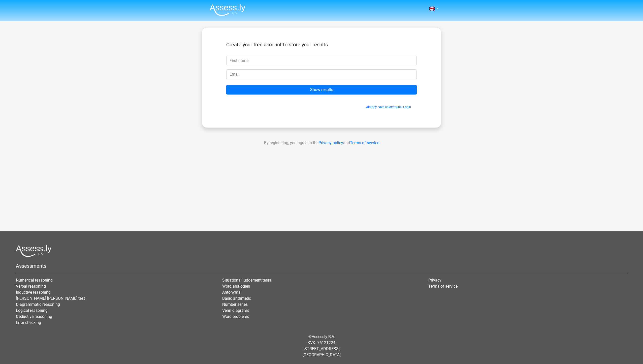 This screenshot has height=364, width=643. Describe the element at coordinates (34, 251) in the screenshot. I see `img: Assessly logo` at that location.